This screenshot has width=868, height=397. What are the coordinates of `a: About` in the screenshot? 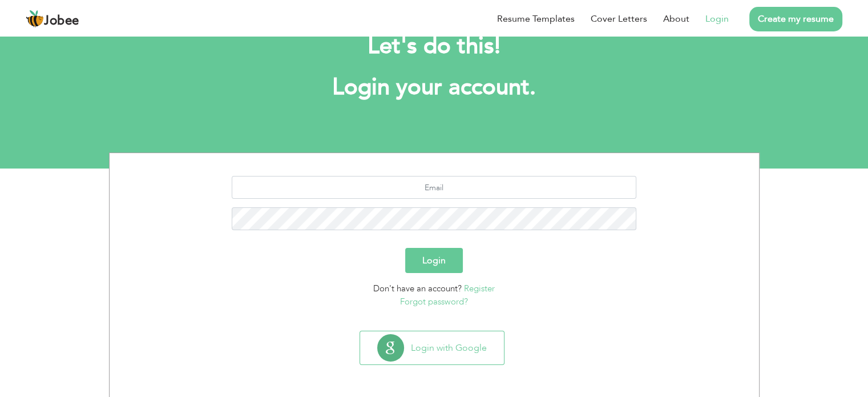 It's located at (676, 19).